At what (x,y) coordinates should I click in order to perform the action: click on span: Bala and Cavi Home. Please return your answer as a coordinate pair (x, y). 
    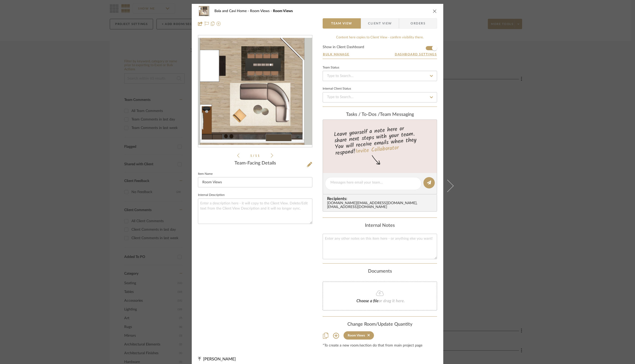
    Looking at the image, I should click on (232, 11).